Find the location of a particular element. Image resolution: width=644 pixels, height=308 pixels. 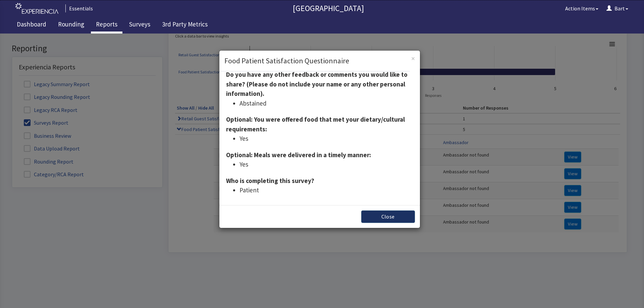

a: Surveys is located at coordinates (139, 25).